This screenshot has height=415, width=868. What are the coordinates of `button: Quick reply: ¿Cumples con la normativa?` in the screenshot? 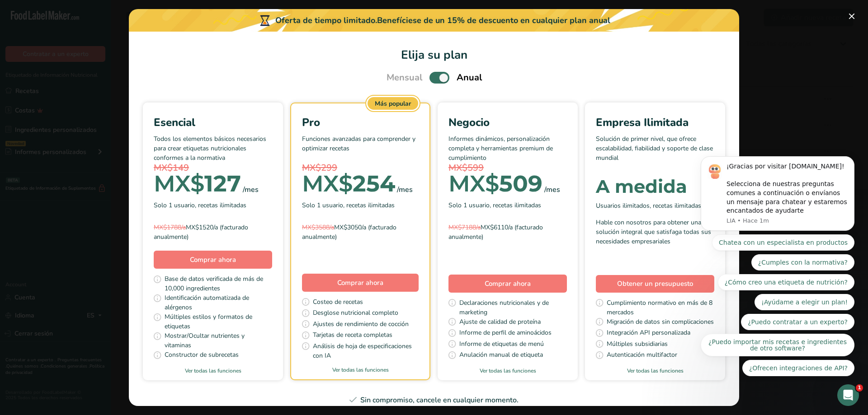 It's located at (116, 114).